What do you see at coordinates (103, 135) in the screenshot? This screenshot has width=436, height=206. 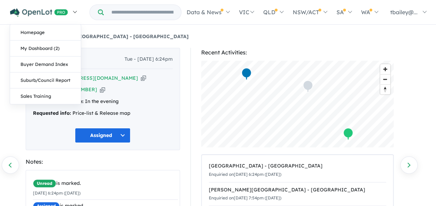 I see `button: Assigned` at bounding box center [103, 135].